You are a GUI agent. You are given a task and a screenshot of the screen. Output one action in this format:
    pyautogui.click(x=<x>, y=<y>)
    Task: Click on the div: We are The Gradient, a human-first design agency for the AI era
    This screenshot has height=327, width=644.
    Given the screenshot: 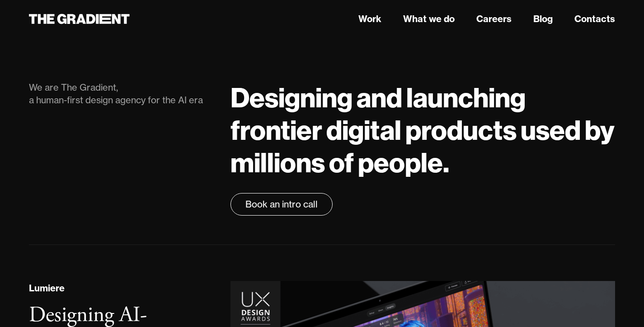 What is the action you would take?
    pyautogui.click(x=121, y=94)
    